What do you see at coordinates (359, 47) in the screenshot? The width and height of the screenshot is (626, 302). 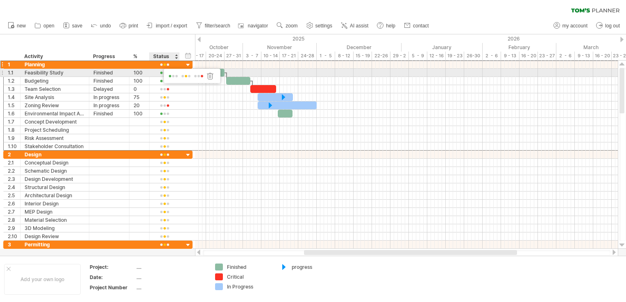 I see `div: December 2025` at bounding box center [359, 47].